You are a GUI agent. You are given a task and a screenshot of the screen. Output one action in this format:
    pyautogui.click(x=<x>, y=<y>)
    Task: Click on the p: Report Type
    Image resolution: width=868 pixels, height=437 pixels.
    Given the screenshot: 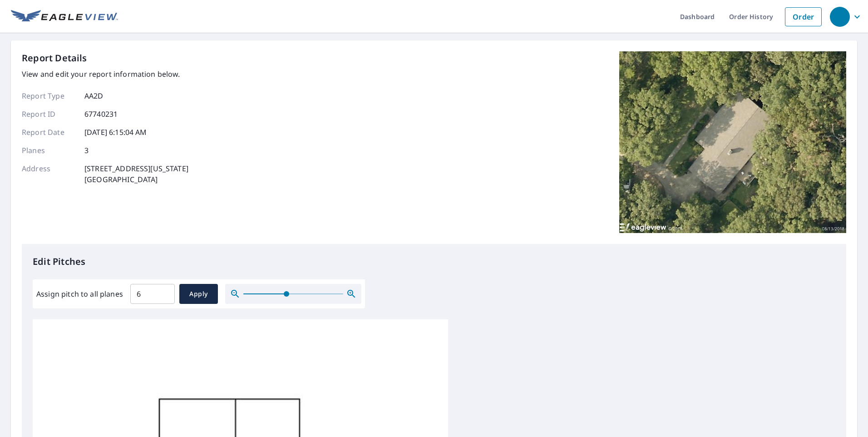 What is the action you would take?
    pyautogui.click(x=49, y=96)
    